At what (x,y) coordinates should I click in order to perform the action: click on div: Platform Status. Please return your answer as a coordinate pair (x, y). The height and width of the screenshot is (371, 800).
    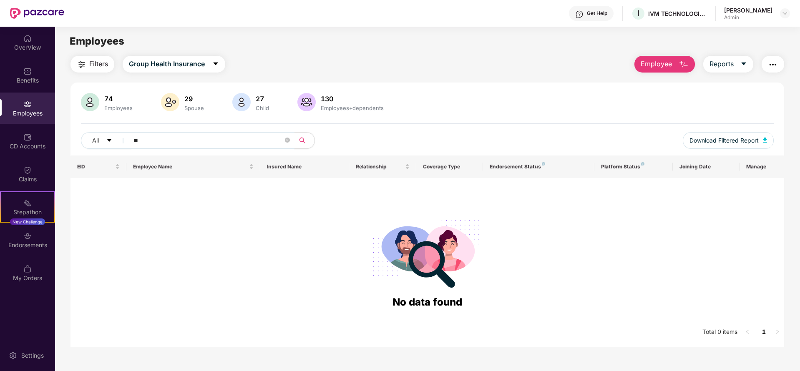
    Looking at the image, I should click on (633, 167).